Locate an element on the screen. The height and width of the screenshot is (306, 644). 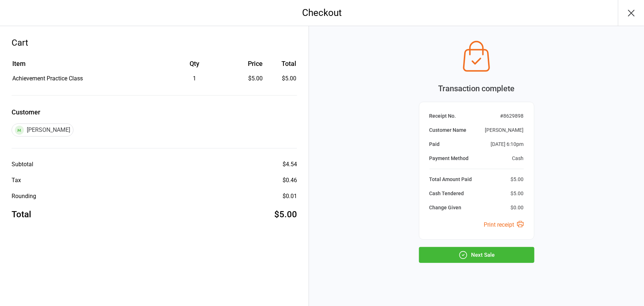
div: Cash is located at coordinates (518, 158).